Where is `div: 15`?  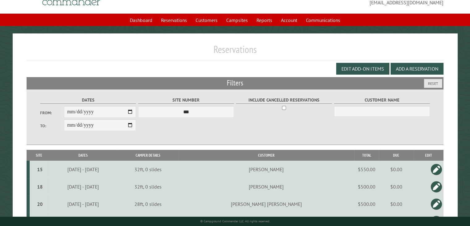
div: 15 is located at coordinates (40, 169).